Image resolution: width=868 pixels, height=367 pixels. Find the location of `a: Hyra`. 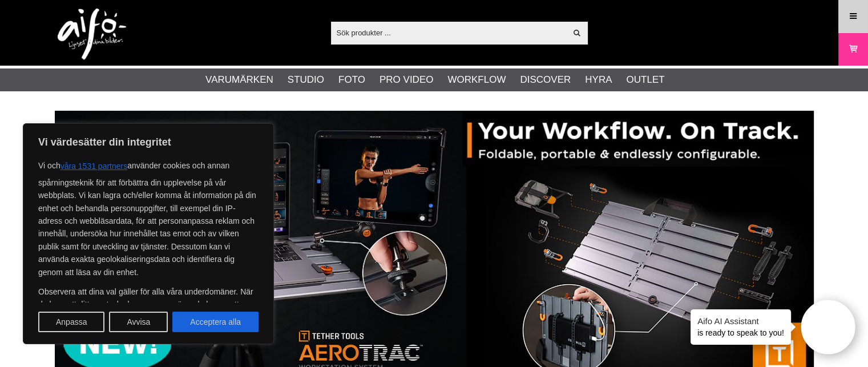

a: Hyra is located at coordinates (598, 80).